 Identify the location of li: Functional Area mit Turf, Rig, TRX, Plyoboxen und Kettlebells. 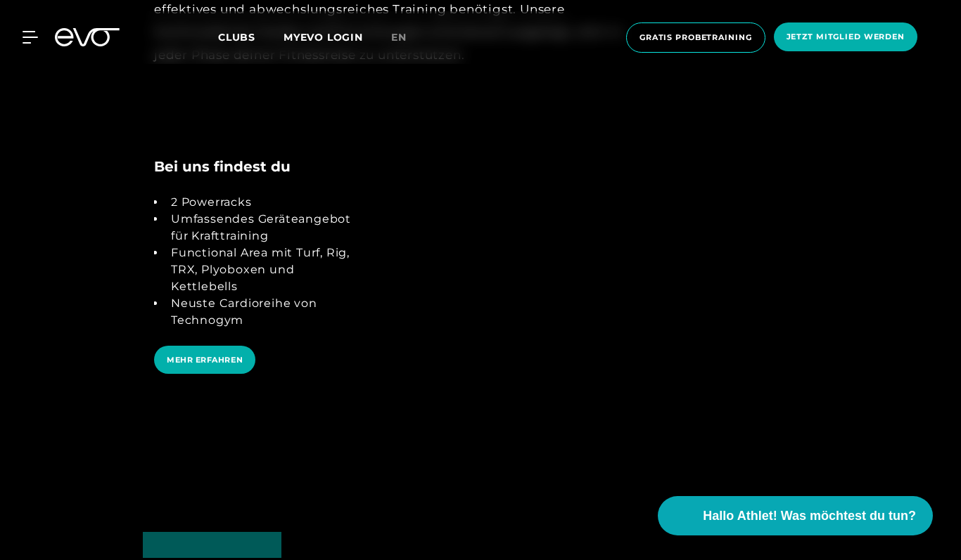
(264, 270).